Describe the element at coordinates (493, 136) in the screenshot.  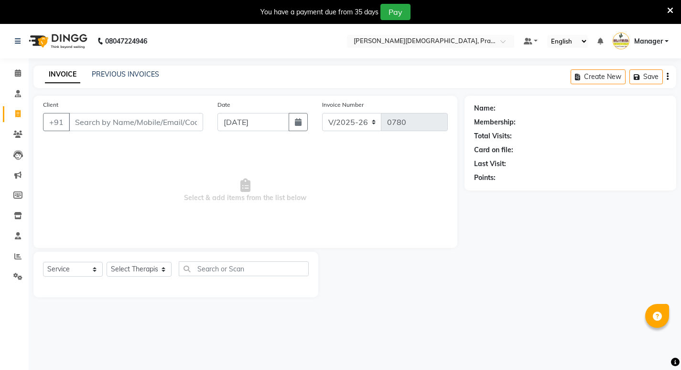
I see `div: Total Visits:` at that location.